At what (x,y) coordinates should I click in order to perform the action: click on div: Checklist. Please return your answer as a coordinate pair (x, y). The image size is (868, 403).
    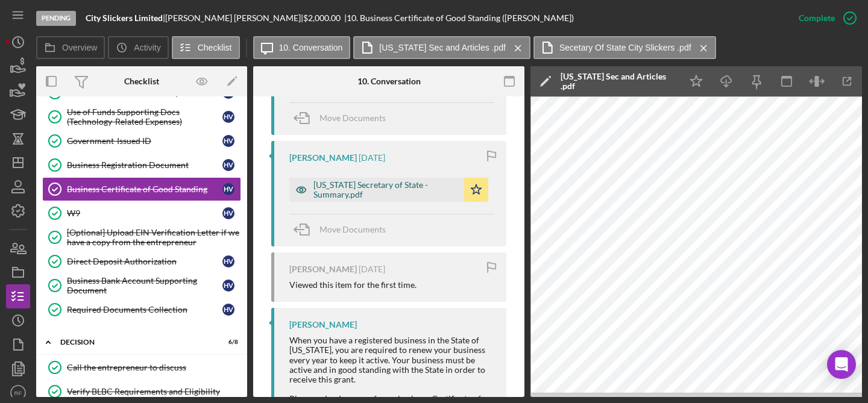
    Looking at the image, I should click on (142, 81).